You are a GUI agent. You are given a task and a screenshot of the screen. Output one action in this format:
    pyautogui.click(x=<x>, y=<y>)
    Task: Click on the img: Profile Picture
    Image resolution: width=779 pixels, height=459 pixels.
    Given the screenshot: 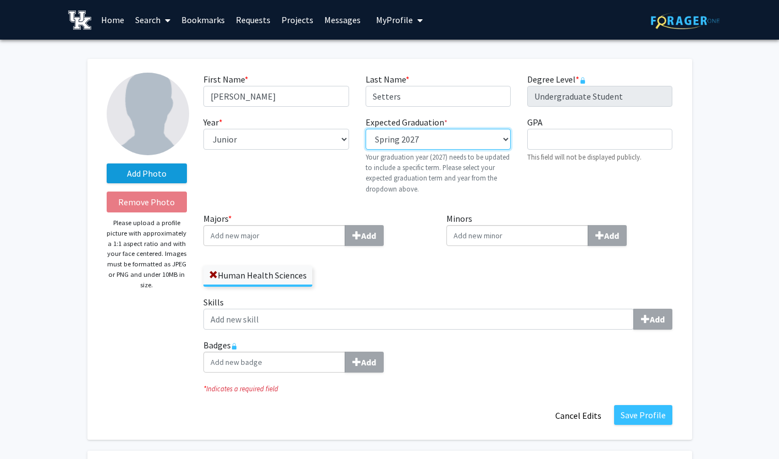 What is the action you would take?
    pyautogui.click(x=148, y=114)
    